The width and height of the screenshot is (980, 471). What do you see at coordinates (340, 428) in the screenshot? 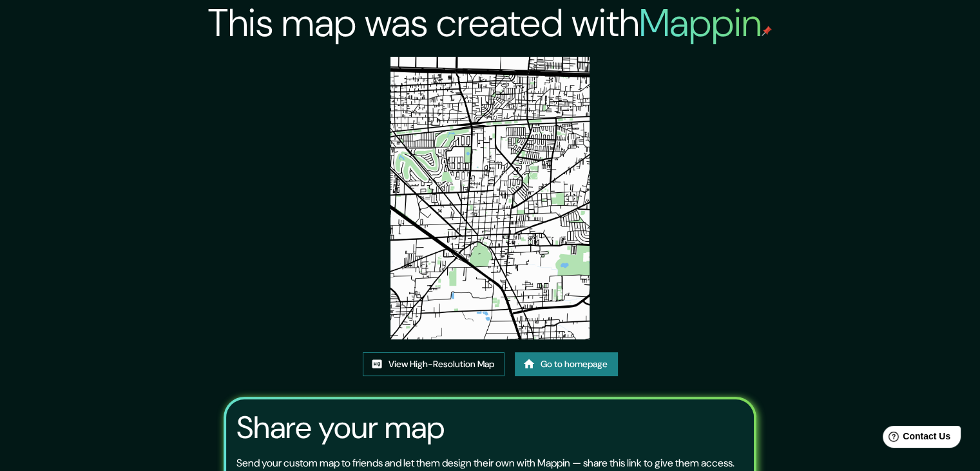
I see `h3: Share your map` at bounding box center [340, 428].